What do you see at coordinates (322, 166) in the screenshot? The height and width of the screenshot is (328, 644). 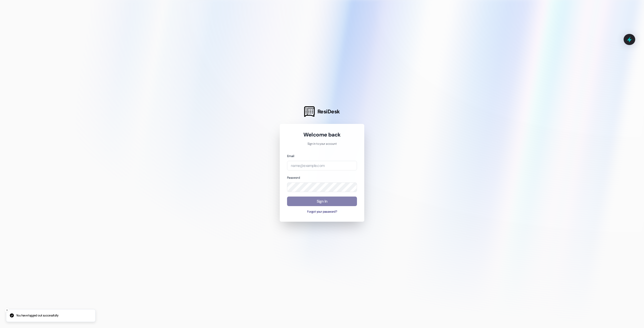 I see `input: name@example.com` at bounding box center [322, 166].